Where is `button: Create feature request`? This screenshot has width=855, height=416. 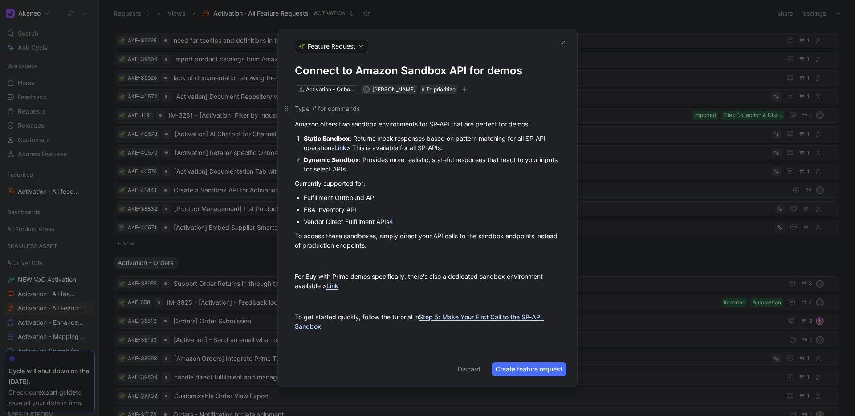
button: Create feature request is located at coordinates (529, 369).